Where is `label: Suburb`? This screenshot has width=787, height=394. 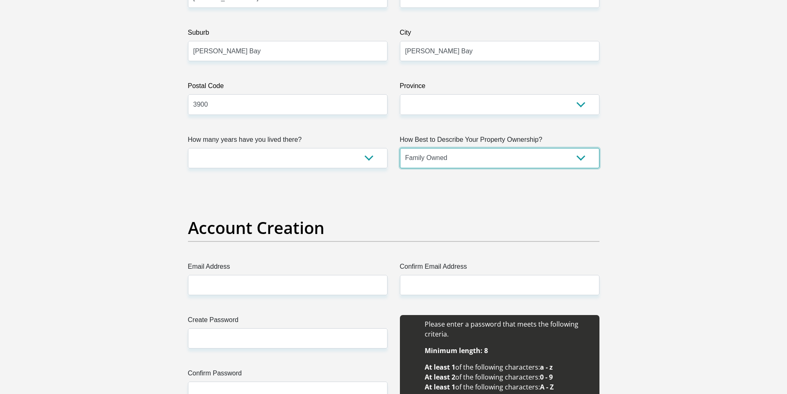
label: Suburb is located at coordinates (287, 34).